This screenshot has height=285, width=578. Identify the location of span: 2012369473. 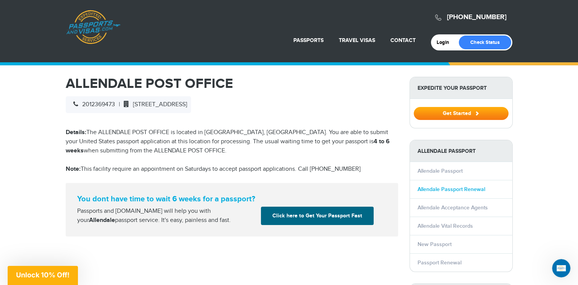
(92, 104).